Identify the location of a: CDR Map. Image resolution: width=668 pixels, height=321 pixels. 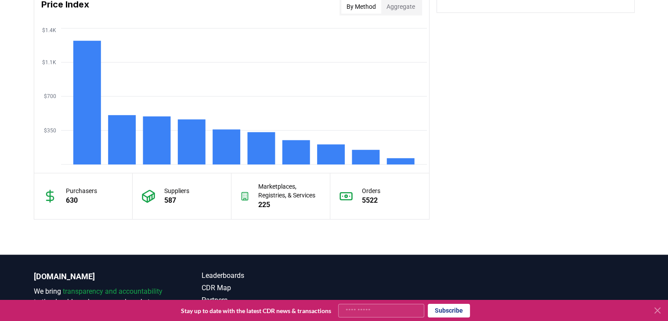
(268, 288).